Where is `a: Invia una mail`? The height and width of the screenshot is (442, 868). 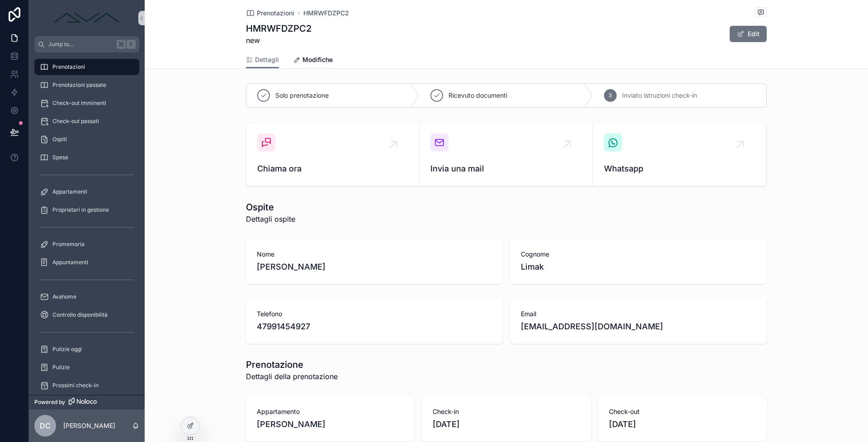 a: Invia una mail is located at coordinates (506, 154).